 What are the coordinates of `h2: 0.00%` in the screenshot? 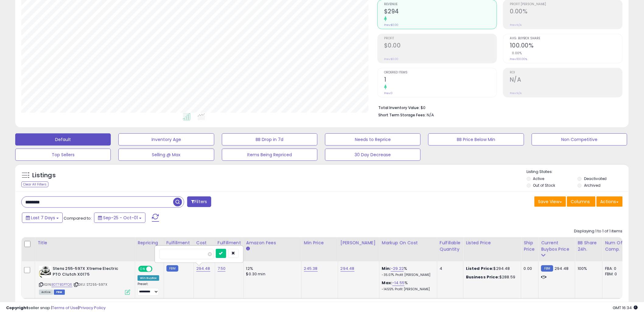 It's located at (566, 12).